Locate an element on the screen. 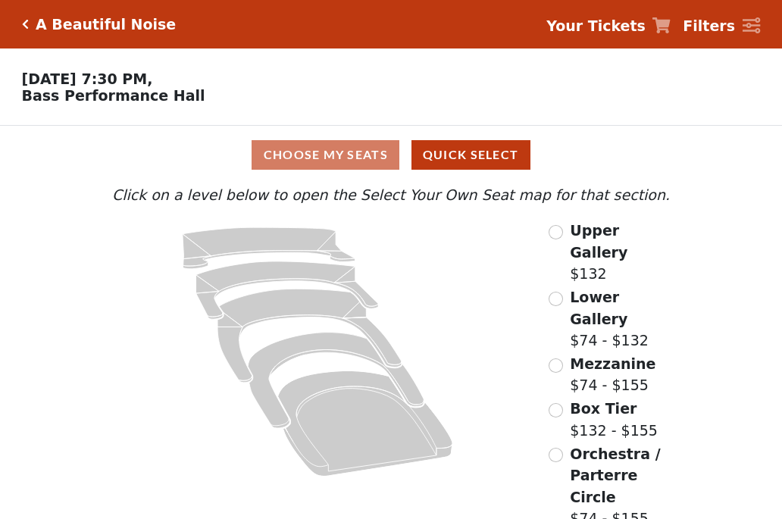  button: Quick Select is located at coordinates (471, 155).